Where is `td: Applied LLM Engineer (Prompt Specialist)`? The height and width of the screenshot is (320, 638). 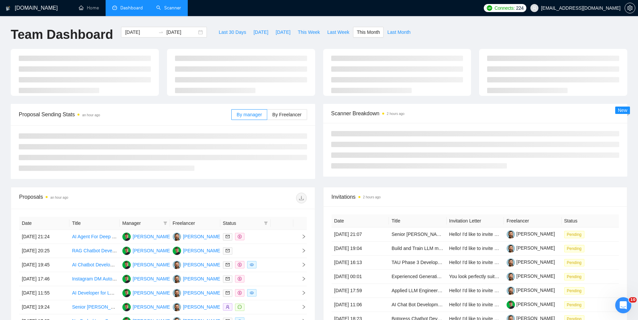
td: Applied LLM Engineer (Prompt Specialist) is located at coordinates (418, 291).